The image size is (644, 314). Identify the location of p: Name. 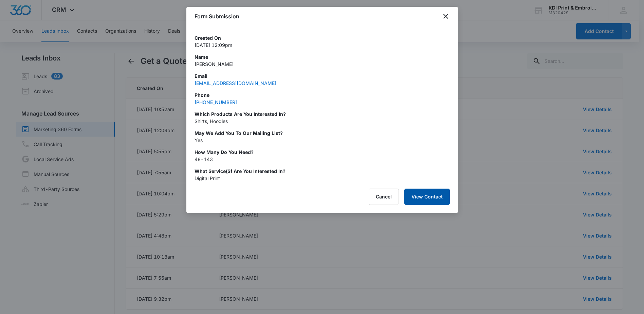
(322, 57).